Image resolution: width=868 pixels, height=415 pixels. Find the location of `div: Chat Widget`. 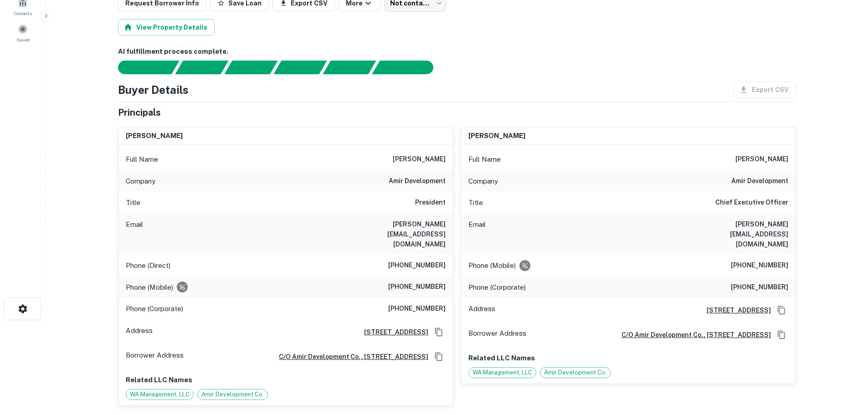

div: Chat Widget is located at coordinates (845, 364).